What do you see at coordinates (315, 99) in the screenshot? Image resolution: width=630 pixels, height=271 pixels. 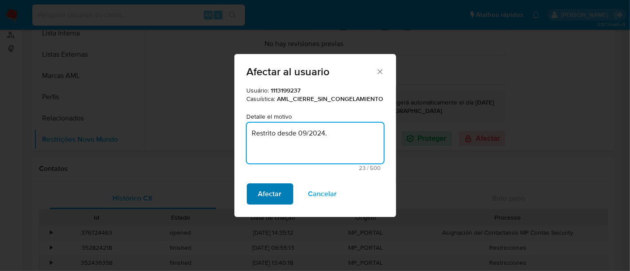 I see `p: Casuística:` at bounding box center [315, 99].